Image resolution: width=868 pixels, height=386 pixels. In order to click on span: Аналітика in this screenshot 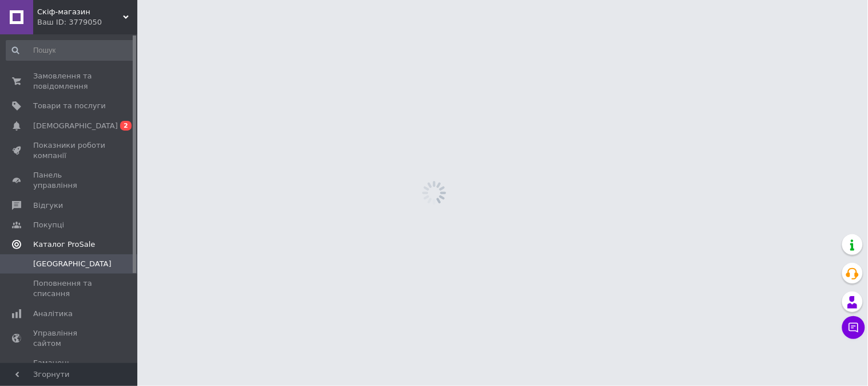, I will do `click(53, 314)`.